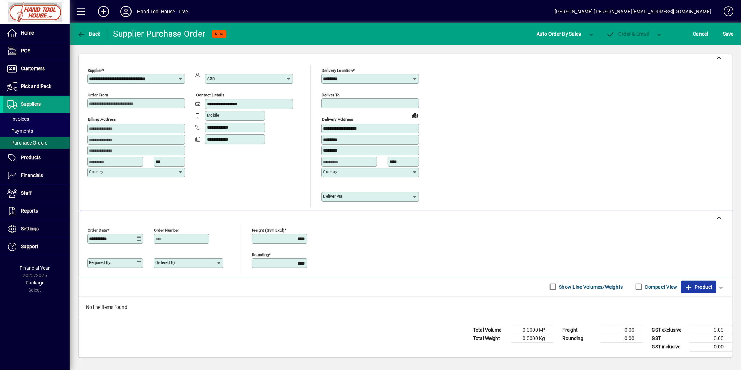 This screenshot has height=370, width=741. I want to click on mat-label: Freight (GST excl), so click(268, 230).